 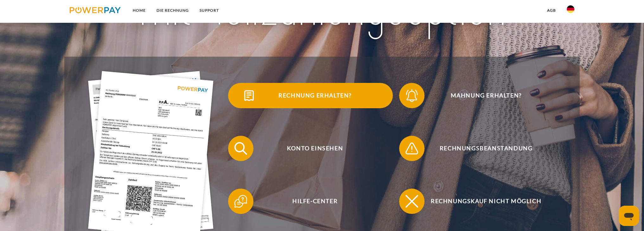 I want to click on span: Mahnung erhalten?, so click(x=486, y=95).